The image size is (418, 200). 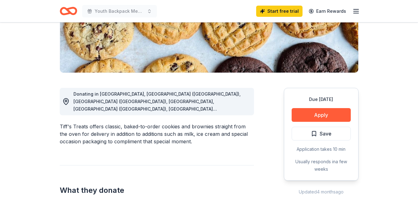 What do you see at coordinates (119, 11) in the screenshot?
I see `span: Youth Backpack Meal Program` at bounding box center [119, 11].